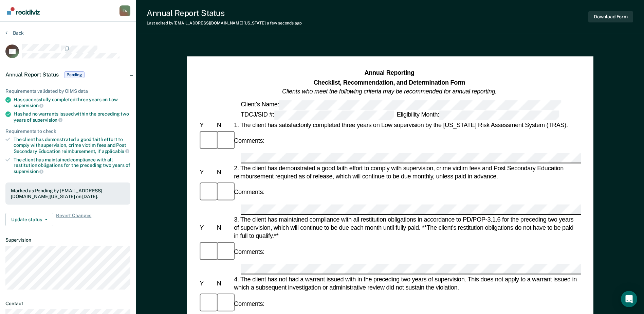 The width and height of the screenshot is (644, 314). I want to click on div: Client's Name:, so click(401, 105).